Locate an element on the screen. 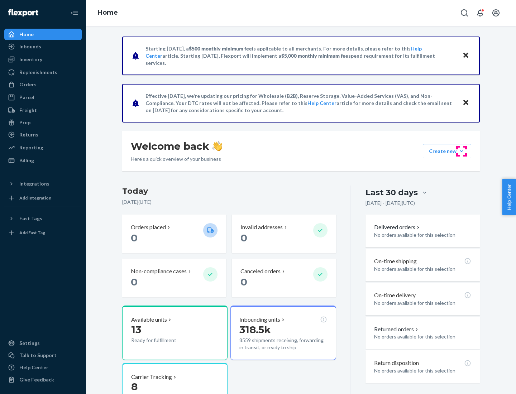 The width and height of the screenshot is (516, 394). button: Open Search Box is located at coordinates (464, 13).